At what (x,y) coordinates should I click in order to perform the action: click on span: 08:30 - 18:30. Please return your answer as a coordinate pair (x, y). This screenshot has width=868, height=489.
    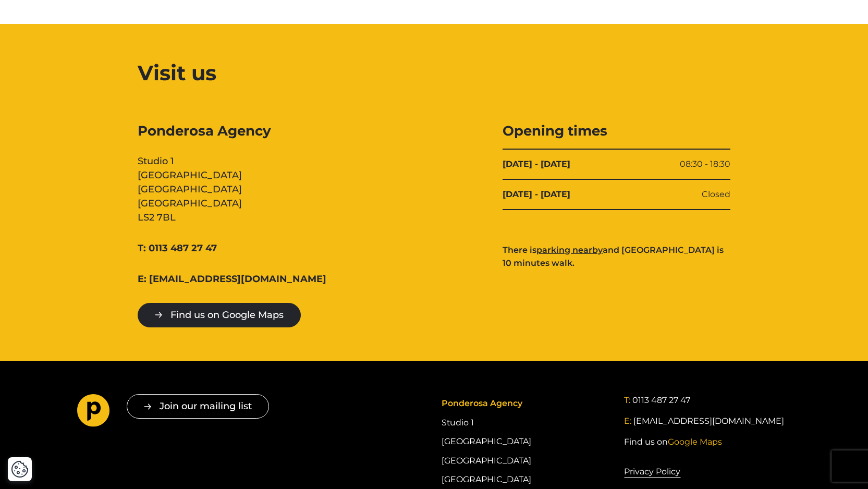
    Looking at the image, I should click on (705, 164).